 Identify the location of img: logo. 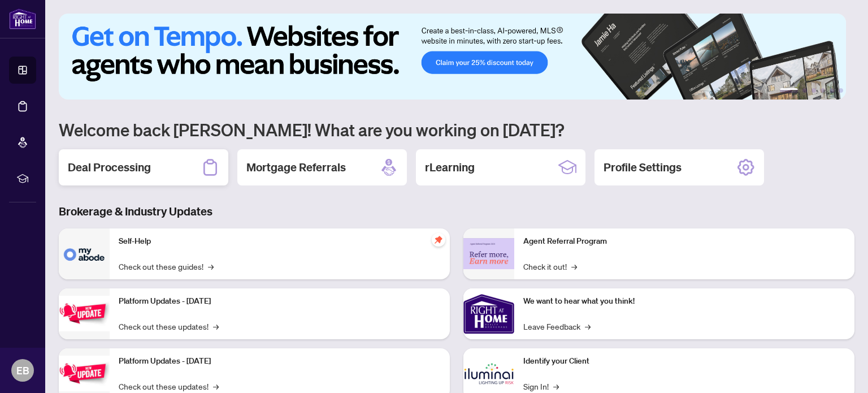
(23, 19).